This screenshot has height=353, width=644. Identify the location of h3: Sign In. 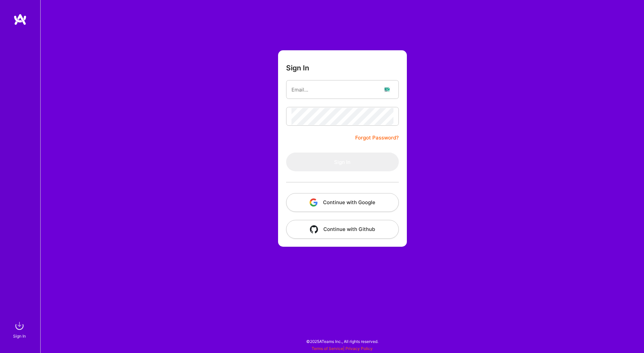
(298, 68).